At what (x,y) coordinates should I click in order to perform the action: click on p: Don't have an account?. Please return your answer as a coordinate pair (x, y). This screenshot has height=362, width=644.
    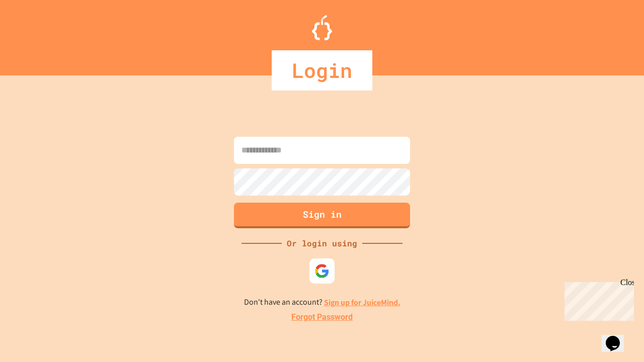
    Looking at the image, I should click on (322, 303).